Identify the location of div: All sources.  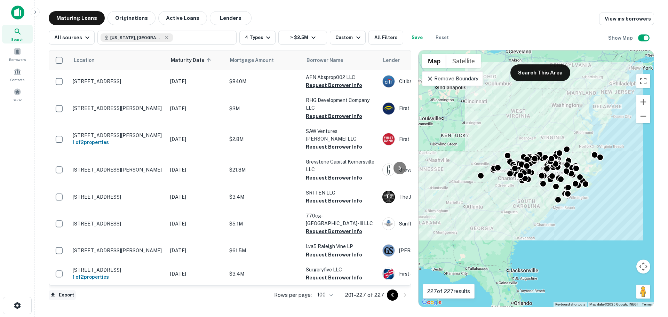
(73, 38).